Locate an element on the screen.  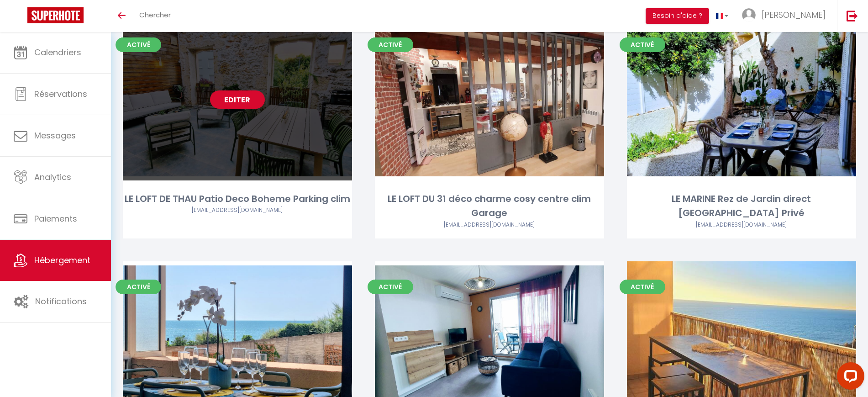
div: LE LOFT DE THAU Patio Deco Boheme Parking clim is located at coordinates (237, 199).